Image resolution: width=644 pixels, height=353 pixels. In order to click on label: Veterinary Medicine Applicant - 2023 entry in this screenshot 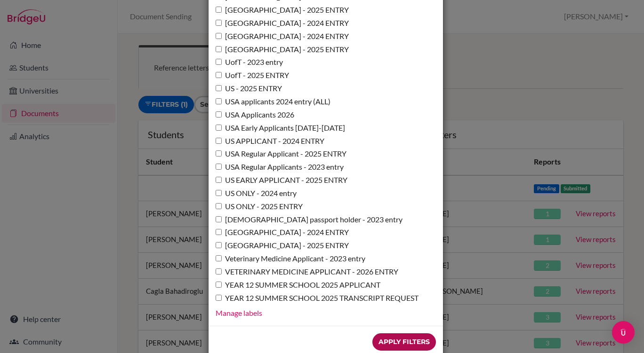, I will do `click(291, 258)`.